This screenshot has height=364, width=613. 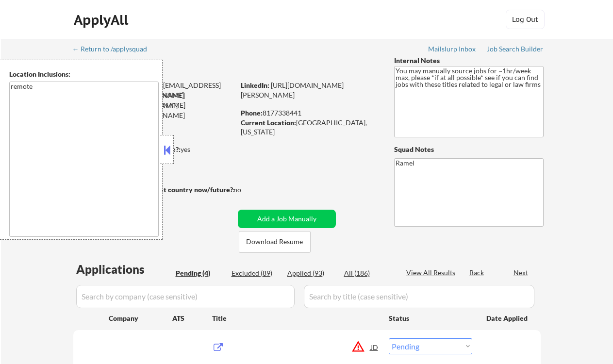 I want to click on button: warning_amber, so click(x=358, y=346).